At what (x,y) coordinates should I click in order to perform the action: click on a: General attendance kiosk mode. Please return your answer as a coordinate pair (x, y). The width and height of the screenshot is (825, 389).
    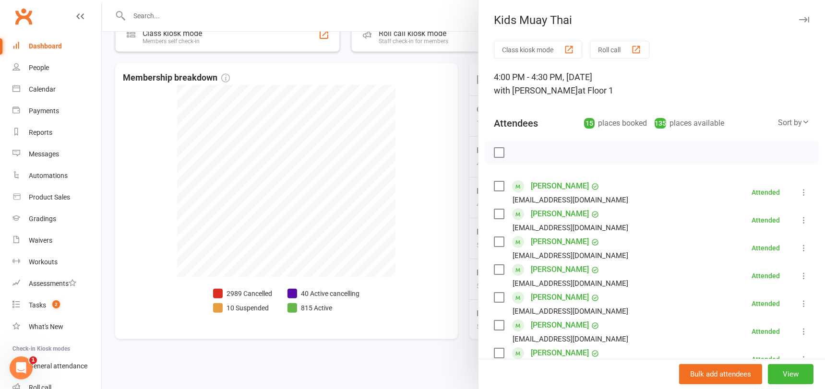
    Looking at the image, I should click on (57, 366).